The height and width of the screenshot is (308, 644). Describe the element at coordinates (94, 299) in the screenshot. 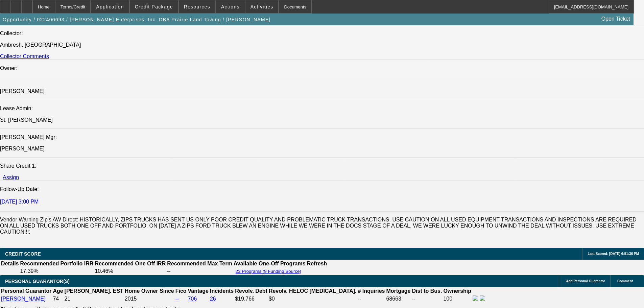

I see `td: 21` at that location.